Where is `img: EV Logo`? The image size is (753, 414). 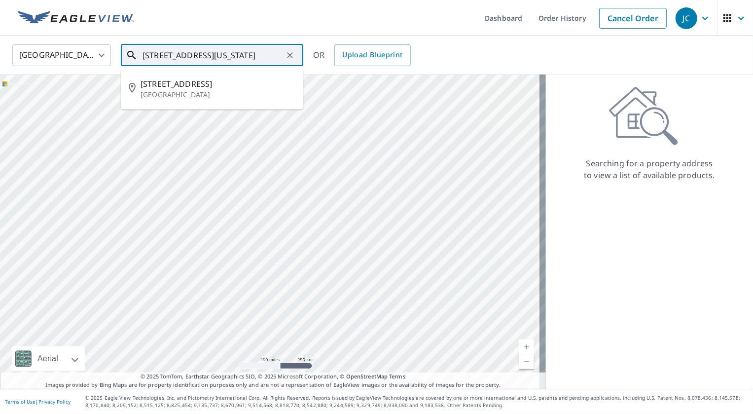
img: EV Logo is located at coordinates (76, 18).